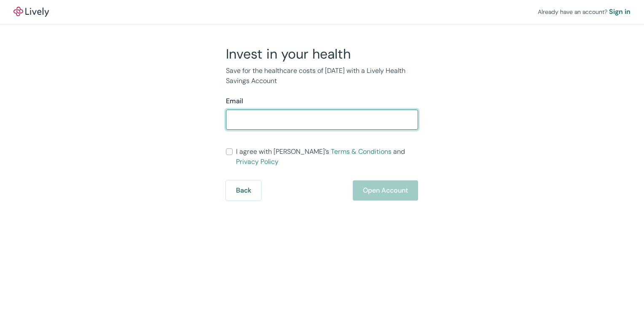  Describe the element at coordinates (31, 12) in the screenshot. I see `a: LivelyLively` at that location.